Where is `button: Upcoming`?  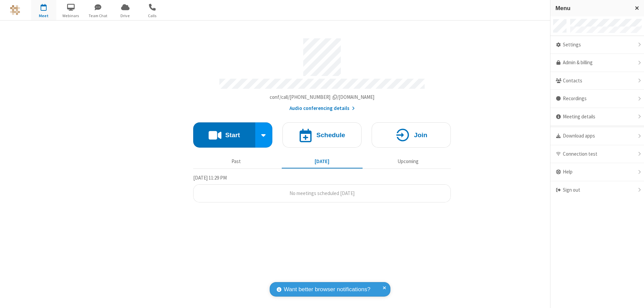
button: Upcoming is located at coordinates (407, 161).